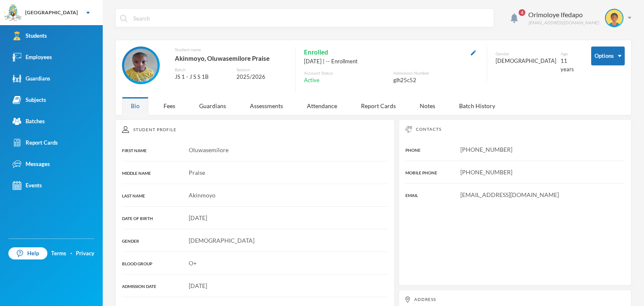 This screenshot has width=644, height=306. What do you see at coordinates (85, 254) in the screenshot?
I see `a: Privacy` at bounding box center [85, 254].